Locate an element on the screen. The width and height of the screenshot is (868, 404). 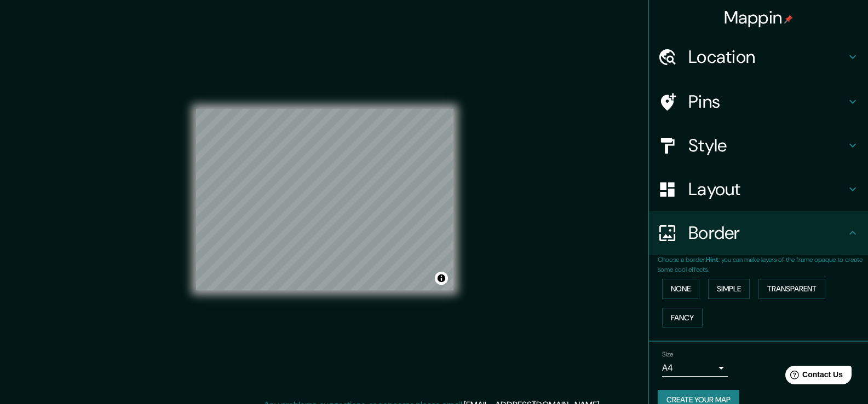
h4: Location is located at coordinates (768, 57).